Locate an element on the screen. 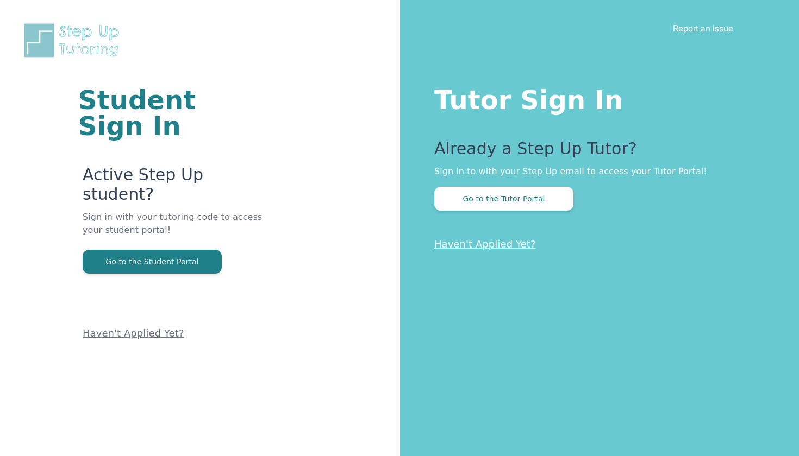  p: Active Step Up student? is located at coordinates (176, 188).